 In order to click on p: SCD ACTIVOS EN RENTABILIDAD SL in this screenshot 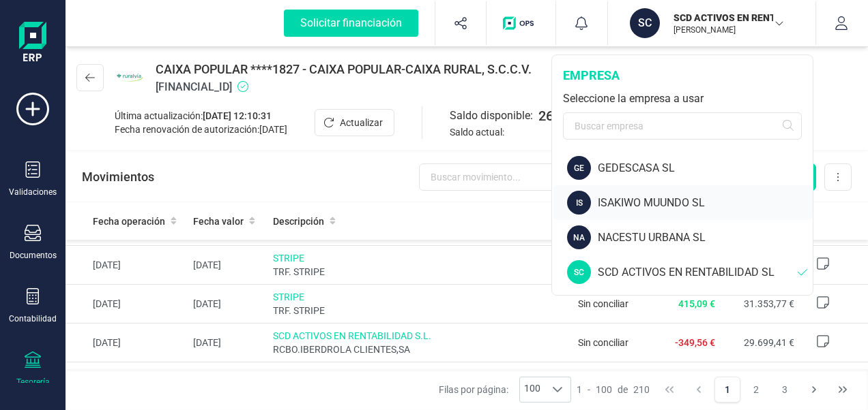, I will do `click(728, 18)`.